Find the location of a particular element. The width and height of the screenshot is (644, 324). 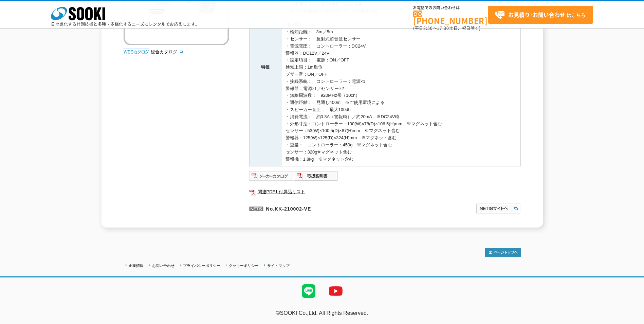

span: 8:50 is located at coordinates (428, 28).